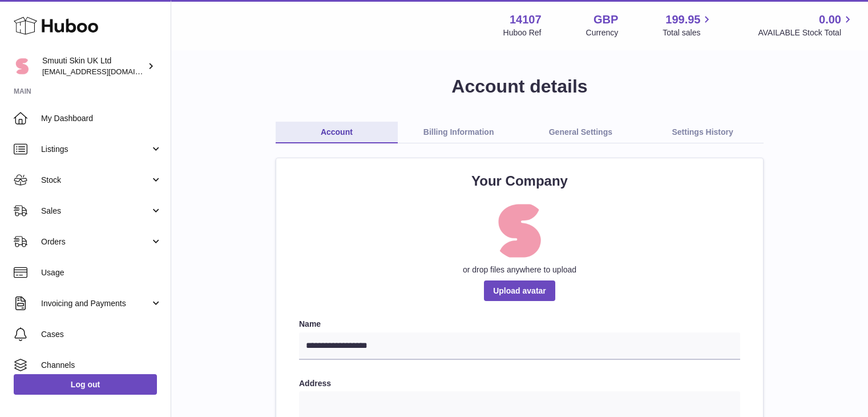  I want to click on span: My Dashboard, so click(101, 119).